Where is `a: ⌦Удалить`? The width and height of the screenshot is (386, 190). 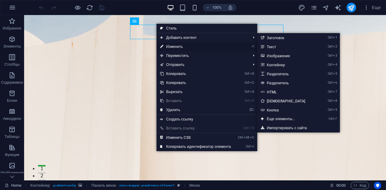 a: ⌦Удалить is located at coordinates (195, 110).